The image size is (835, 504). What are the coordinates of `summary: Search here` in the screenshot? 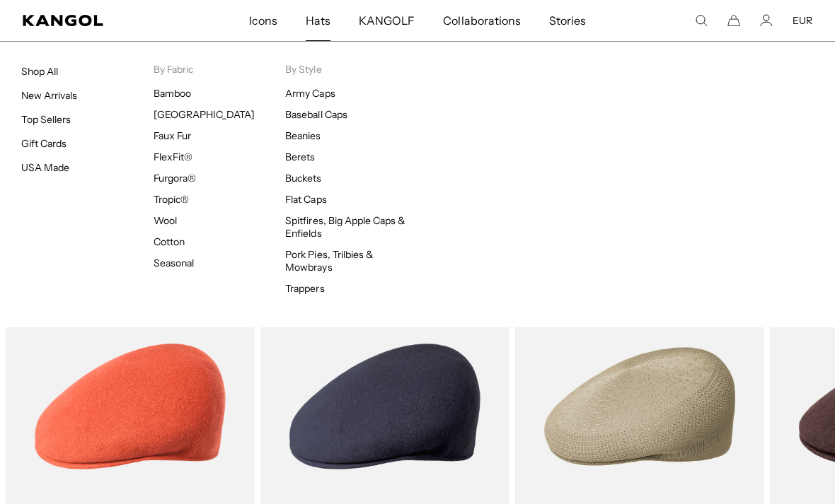 It's located at (701, 21).